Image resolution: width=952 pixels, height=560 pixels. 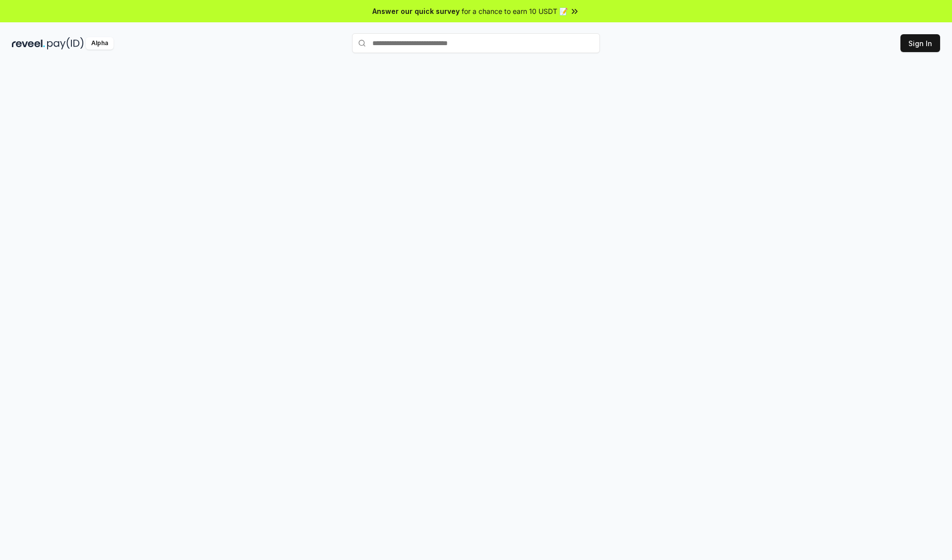 I want to click on img: reveel_dark, so click(x=29, y=43).